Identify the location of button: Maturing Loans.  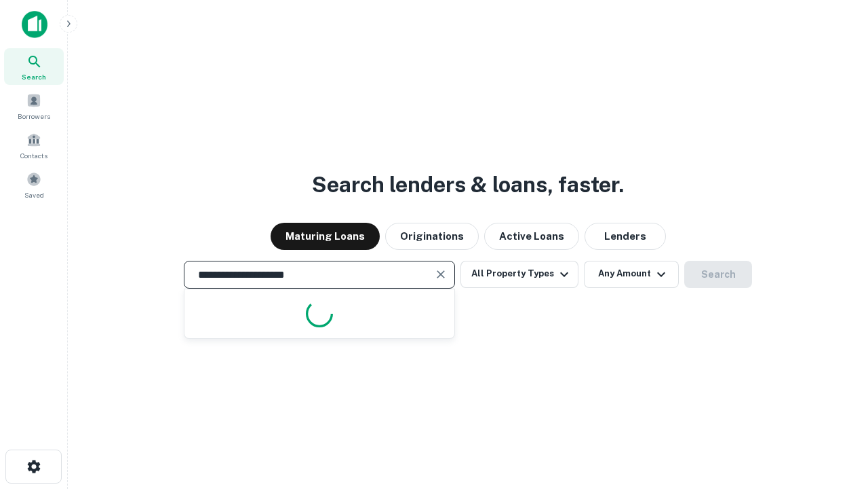
(325, 237).